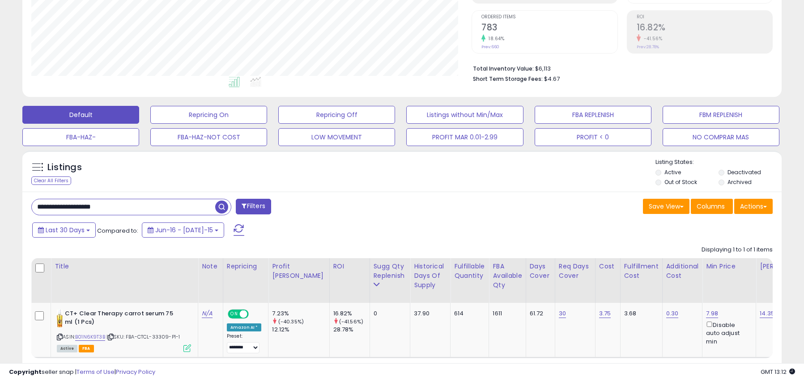 The height and width of the screenshot is (381, 804). I want to click on div: 0, so click(388, 314).